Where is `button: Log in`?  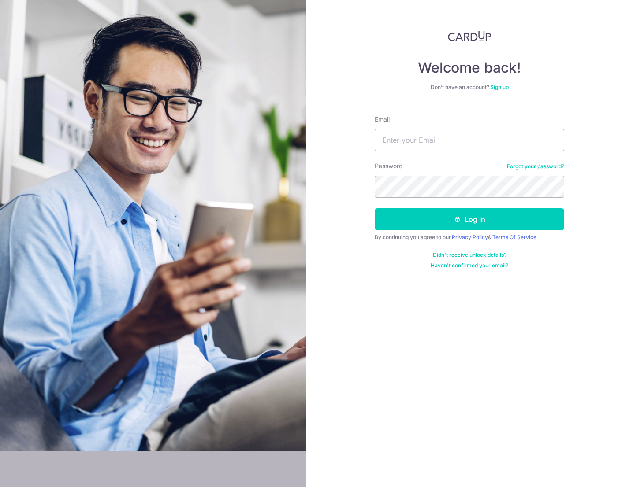
button: Log in is located at coordinates (469, 219).